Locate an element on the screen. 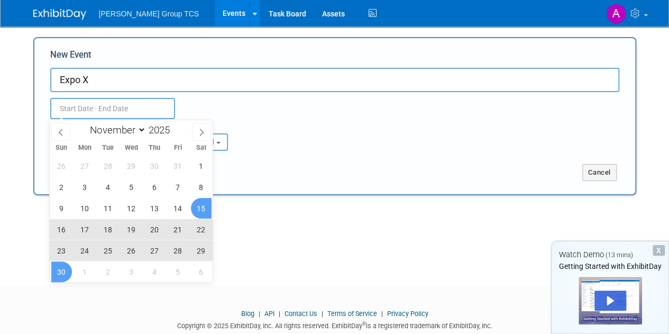 The image size is (669, 334). span: November 30, 2025 is located at coordinates (61, 271).